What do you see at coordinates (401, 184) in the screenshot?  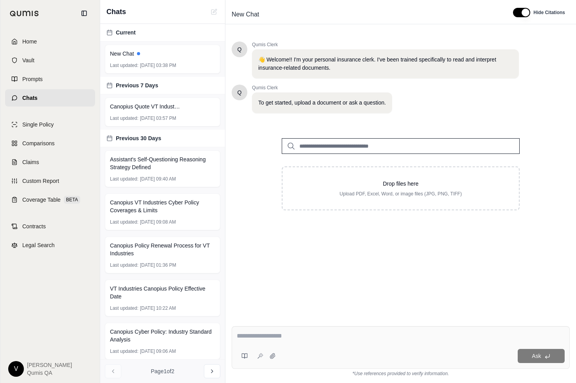 I see `p: Drop files here` at bounding box center [401, 184].